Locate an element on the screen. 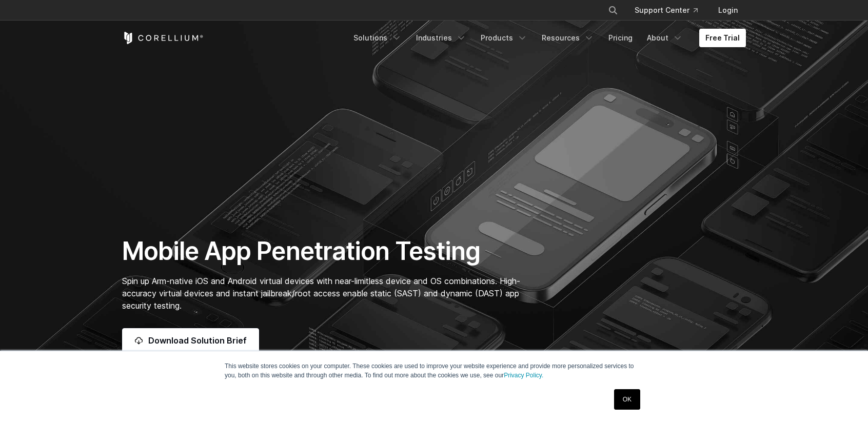  span: Download Solution Brief is located at coordinates (198, 341).